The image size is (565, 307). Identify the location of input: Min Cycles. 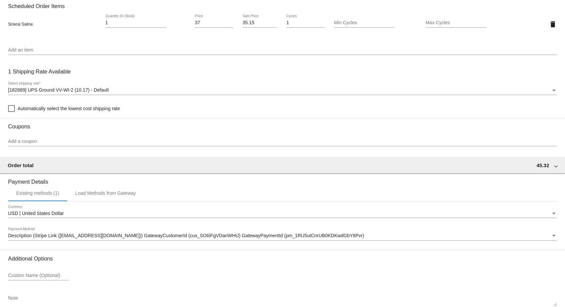
(365, 23).